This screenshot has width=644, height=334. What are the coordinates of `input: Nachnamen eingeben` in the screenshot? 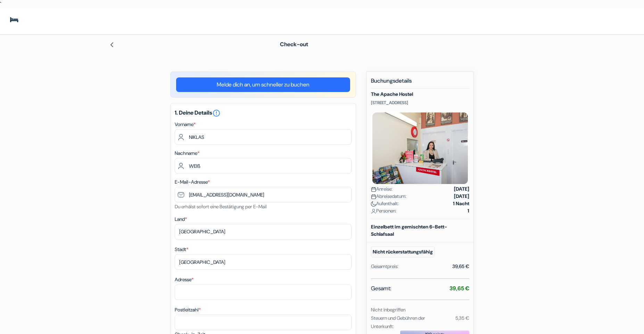 It's located at (263, 166).